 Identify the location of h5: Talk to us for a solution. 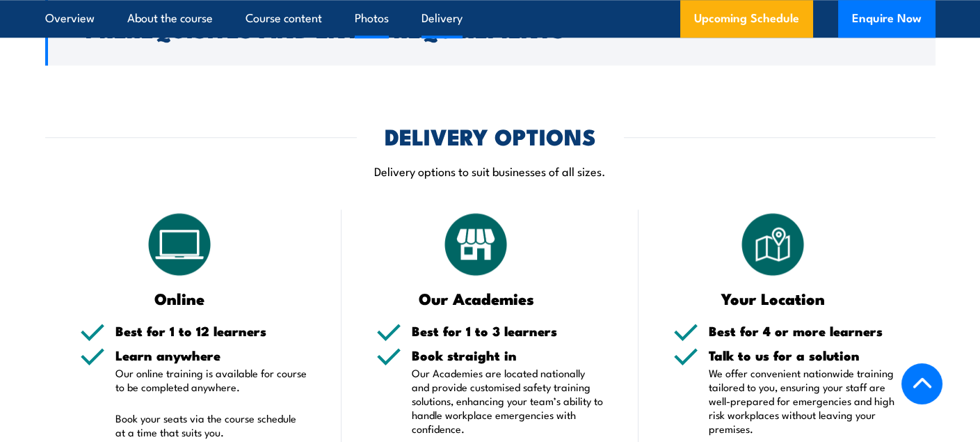
(804, 355).